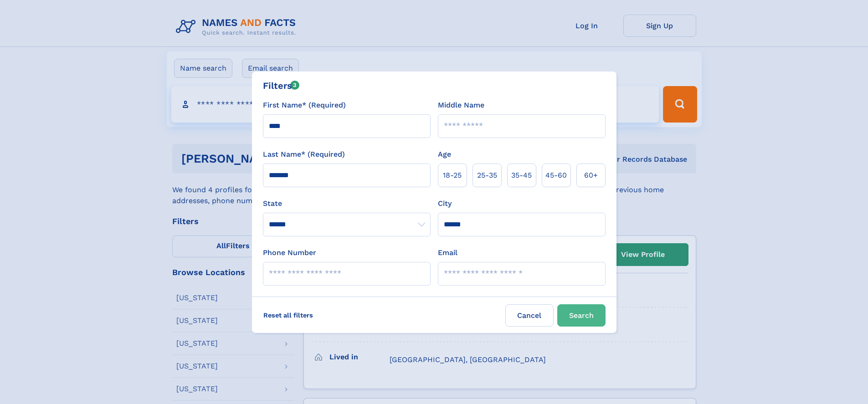 The height and width of the screenshot is (404, 868). Describe the element at coordinates (590, 175) in the screenshot. I see `span: 60+` at that location.